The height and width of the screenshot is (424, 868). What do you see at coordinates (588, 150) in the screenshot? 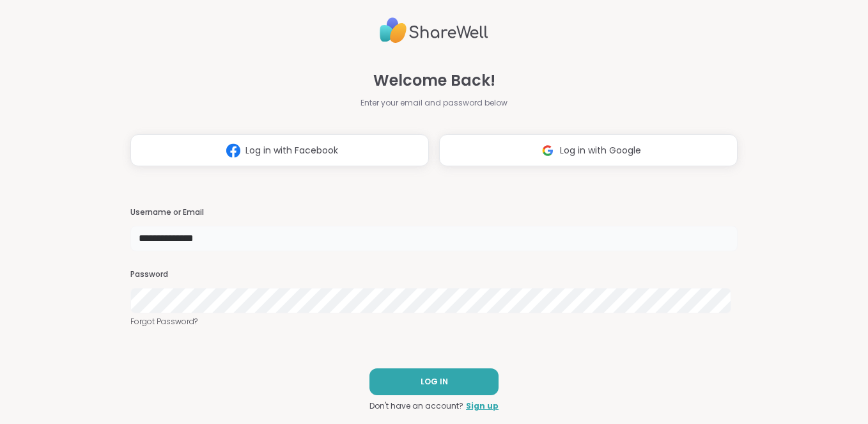
I see `button: Log in with Google` at bounding box center [588, 150].